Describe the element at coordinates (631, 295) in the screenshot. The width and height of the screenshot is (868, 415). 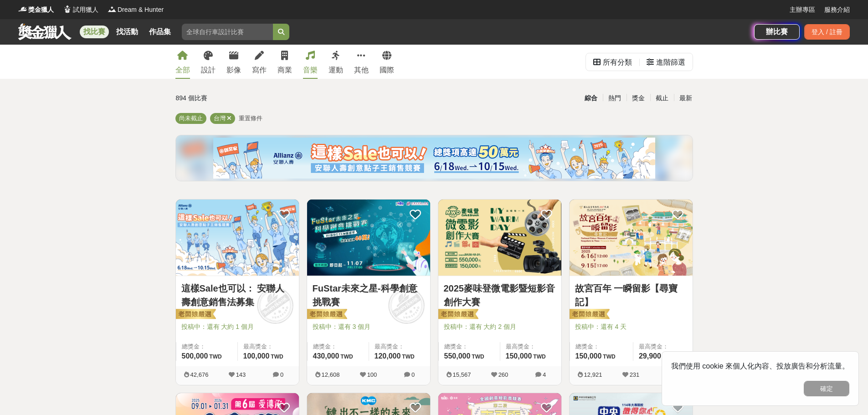
I see `a: 故宮百年 一瞬留影【尋寶記】` at that location.